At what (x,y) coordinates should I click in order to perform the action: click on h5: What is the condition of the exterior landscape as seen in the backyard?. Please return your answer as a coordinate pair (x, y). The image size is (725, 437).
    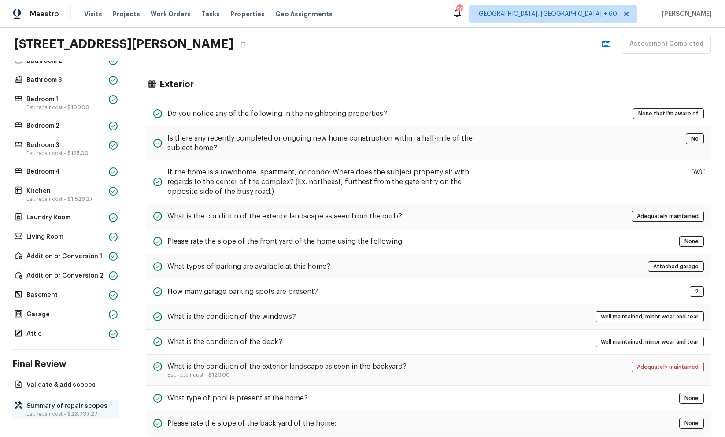
    Looking at the image, I should click on (287, 367).